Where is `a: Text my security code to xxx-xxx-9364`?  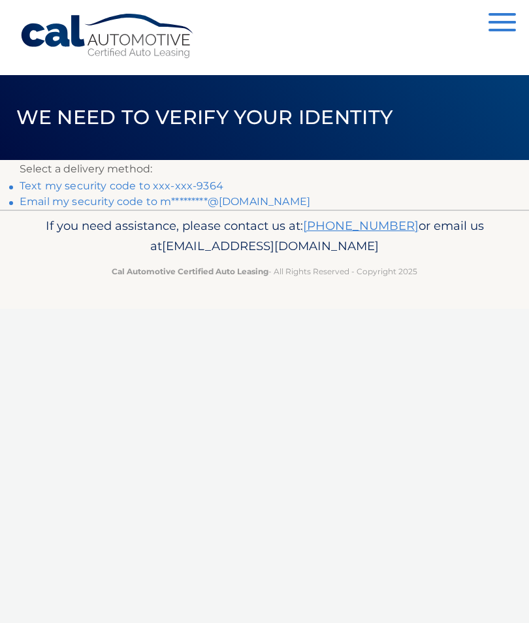 a: Text my security code to xxx-xxx-9364 is located at coordinates (121, 185).